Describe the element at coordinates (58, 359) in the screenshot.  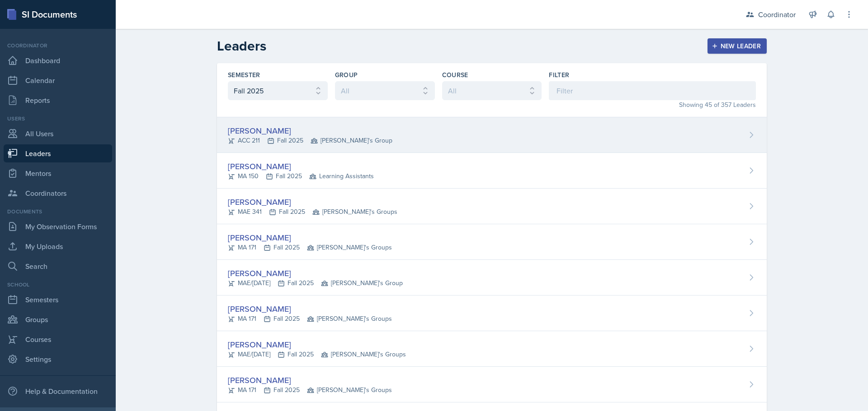
I see `a: Settings` at that location.